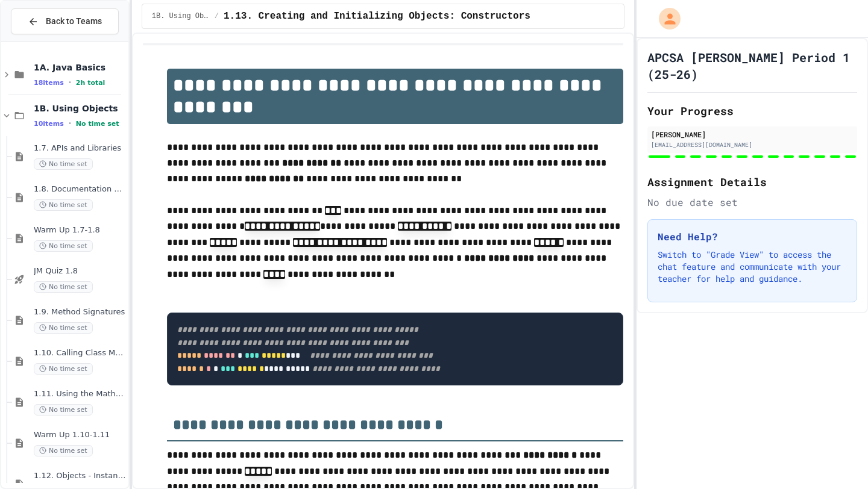  What do you see at coordinates (74, 21) in the screenshot?
I see `span: Back to Teams` at bounding box center [74, 21].